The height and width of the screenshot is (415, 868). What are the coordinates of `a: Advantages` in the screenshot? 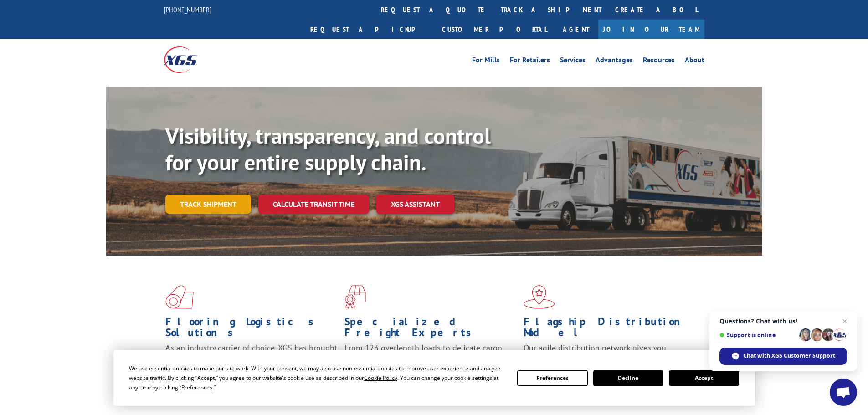 It's located at (615, 62).